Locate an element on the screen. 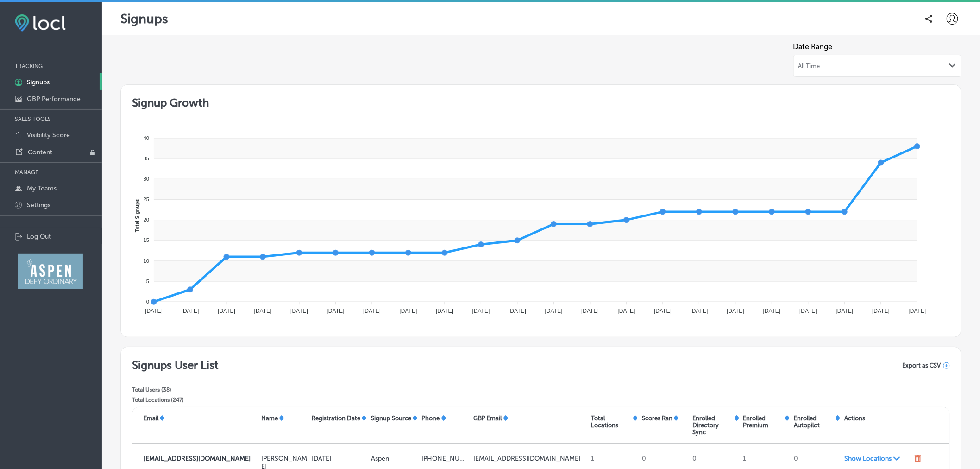 This screenshot has height=469, width=980. span: Export as CSV is located at coordinates (922, 365).